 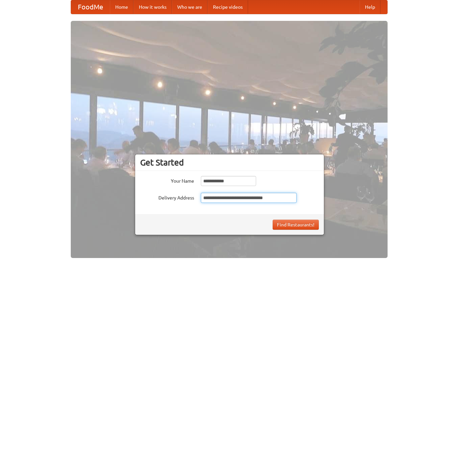 What do you see at coordinates (370, 7) in the screenshot?
I see `a: Help` at bounding box center [370, 7].